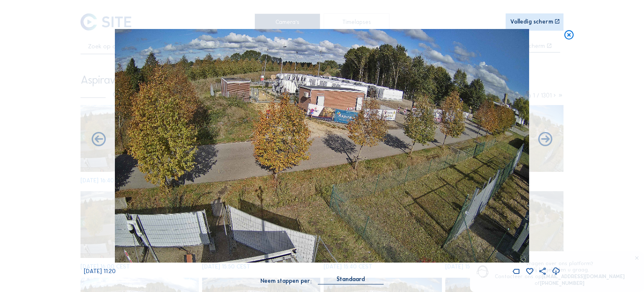 The width and height of the screenshot is (644, 292). I want to click on i: Back, so click(545, 140).